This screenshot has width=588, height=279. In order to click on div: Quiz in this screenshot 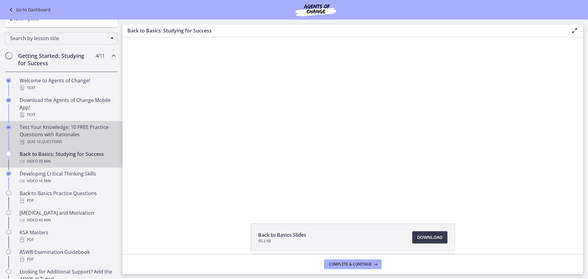, I will do `click(67, 142)`.